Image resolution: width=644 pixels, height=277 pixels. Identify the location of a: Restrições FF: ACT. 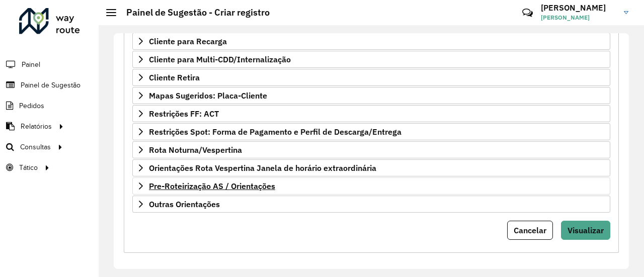
(371, 114).